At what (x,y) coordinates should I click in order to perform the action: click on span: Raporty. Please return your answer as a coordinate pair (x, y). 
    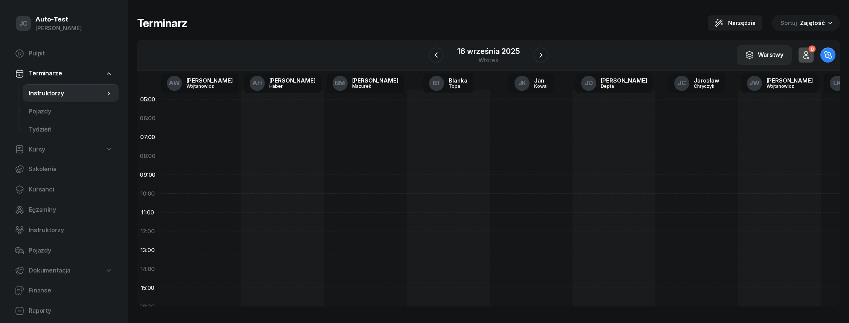
    Looking at the image, I should click on (70, 311).